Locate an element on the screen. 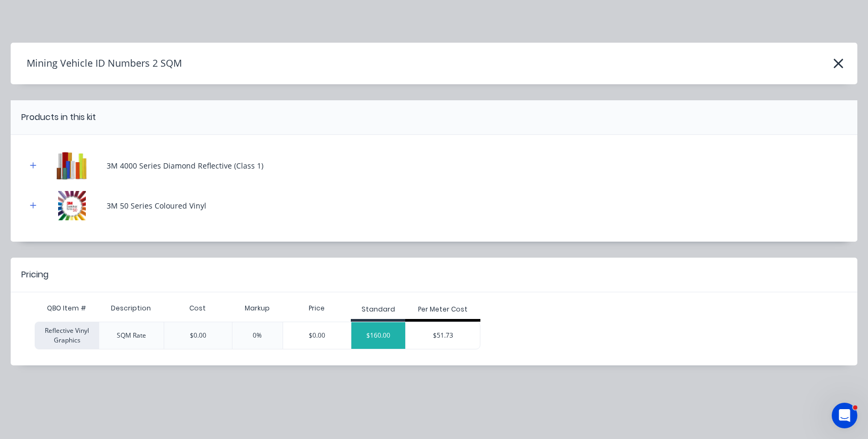 Image resolution: width=868 pixels, height=439 pixels. div: Price is located at coordinates (317, 308).